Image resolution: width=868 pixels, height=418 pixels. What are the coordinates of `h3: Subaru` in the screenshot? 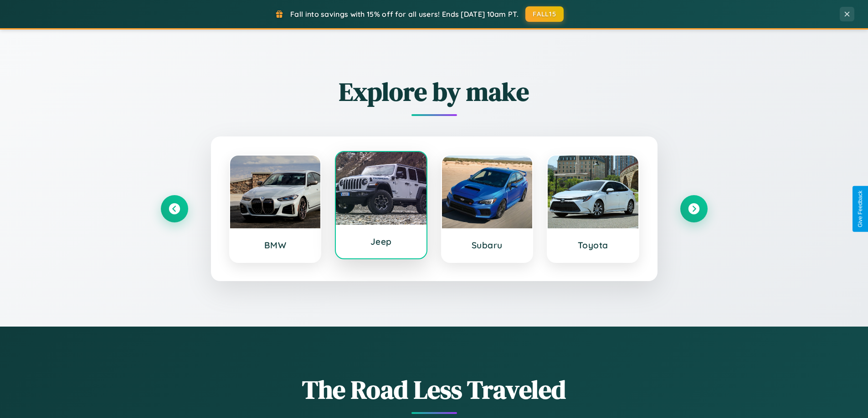 It's located at (487, 245).